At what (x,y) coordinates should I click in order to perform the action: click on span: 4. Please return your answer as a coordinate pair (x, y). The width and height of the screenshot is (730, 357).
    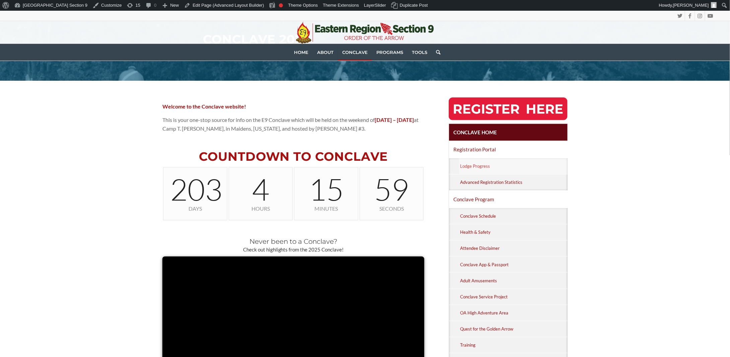
    Looking at the image, I should click on (261, 189).